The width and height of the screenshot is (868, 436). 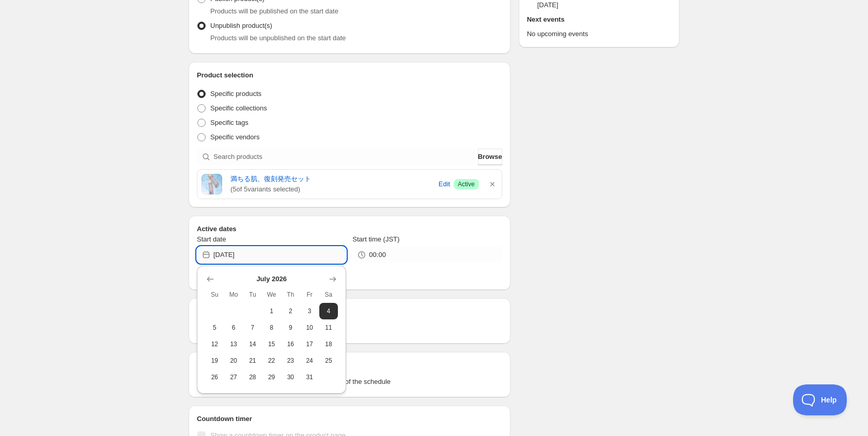 What do you see at coordinates (272, 377) in the screenshot?
I see `button: Wednesday July 29 2026` at bounding box center [272, 377].